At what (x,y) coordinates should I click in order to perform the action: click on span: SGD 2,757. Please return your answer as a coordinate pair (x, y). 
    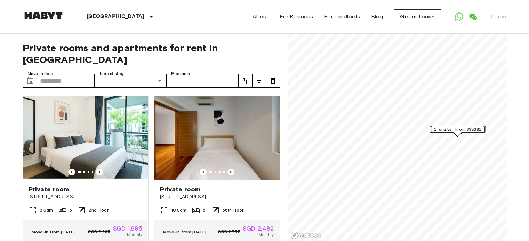
    Looking at the image, I should click on (229, 232).